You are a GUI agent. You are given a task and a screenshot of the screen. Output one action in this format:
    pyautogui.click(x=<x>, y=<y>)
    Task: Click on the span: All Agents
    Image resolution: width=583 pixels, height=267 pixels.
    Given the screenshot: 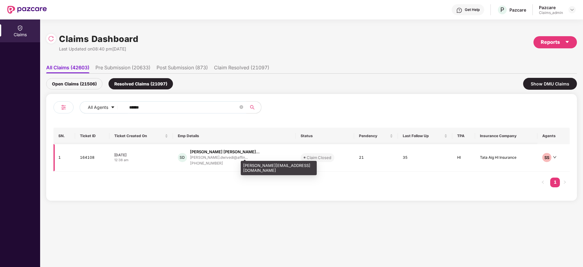 What is the action you would take?
    pyautogui.click(x=98, y=107)
    